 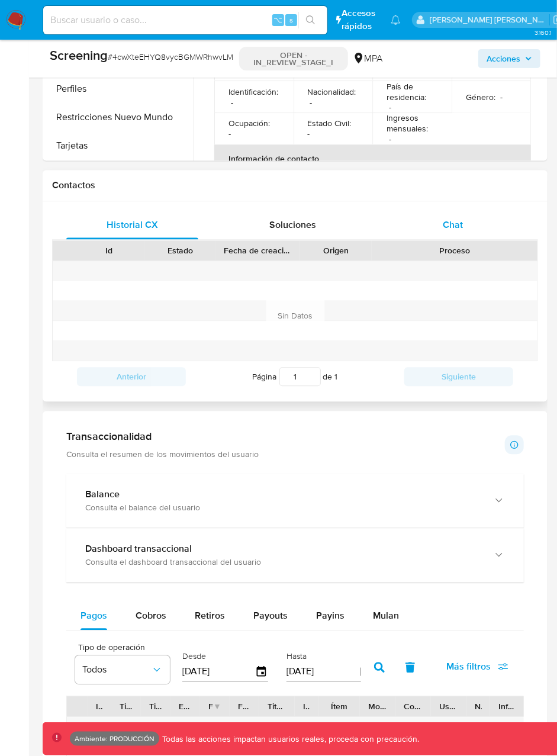 What do you see at coordinates (120, 117) in the screenshot?
I see `button: Restricciones Nuevo Mundo` at bounding box center [120, 117].